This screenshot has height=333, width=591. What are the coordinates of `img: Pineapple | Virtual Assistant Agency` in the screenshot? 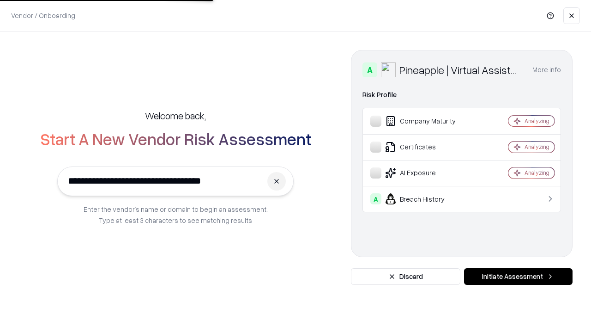 It's located at (389, 70).